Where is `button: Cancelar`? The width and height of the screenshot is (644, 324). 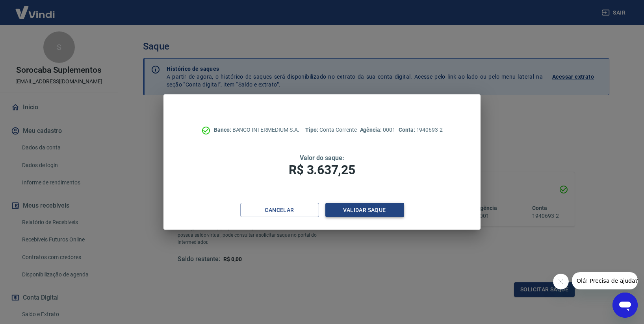
button: Cancelar is located at coordinates (280, 210).